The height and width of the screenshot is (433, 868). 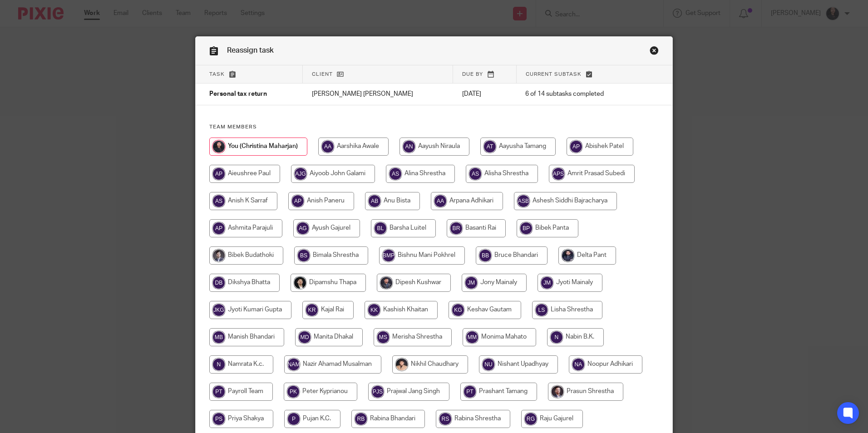 What do you see at coordinates (238, 95) in the screenshot?
I see `span: Personal tax return` at bounding box center [238, 95].